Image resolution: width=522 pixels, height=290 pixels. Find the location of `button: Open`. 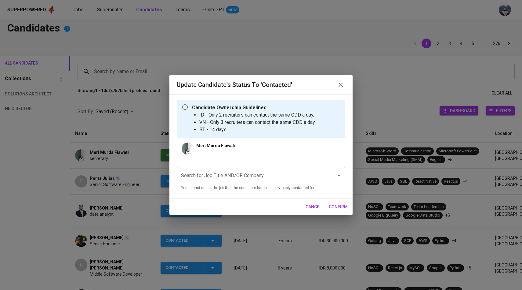

button: Open is located at coordinates (339, 175).